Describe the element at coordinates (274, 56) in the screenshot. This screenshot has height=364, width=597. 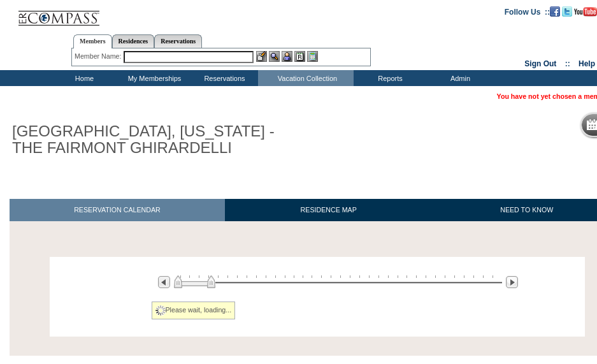
I see `img: View` at that location.